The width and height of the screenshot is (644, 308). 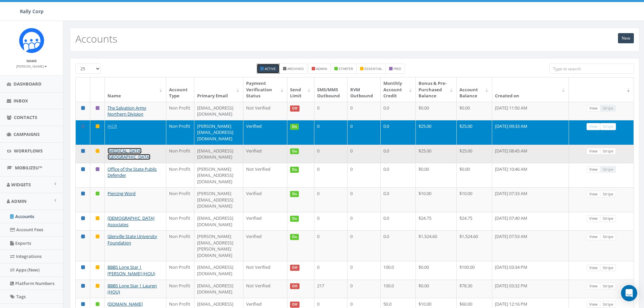 I want to click on th: Bonus &amp; Pre-Purchased Balance: activate to sort column ascending, so click(x=436, y=89).